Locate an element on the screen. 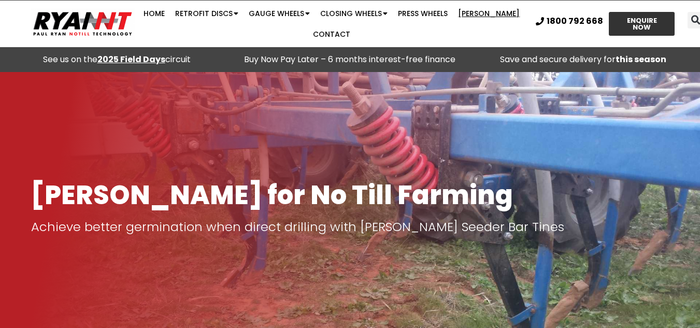 This screenshot has height=328, width=700. a: Gauge Wheels is located at coordinates (279, 13).